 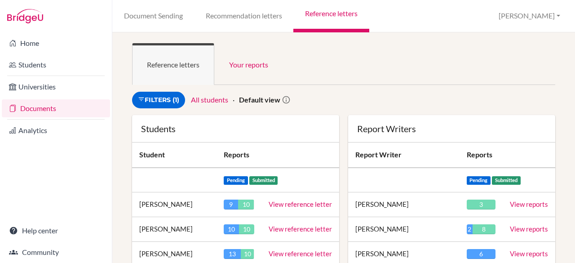 What do you see at coordinates (481, 204) in the screenshot?
I see `div: 3` at bounding box center [481, 204].